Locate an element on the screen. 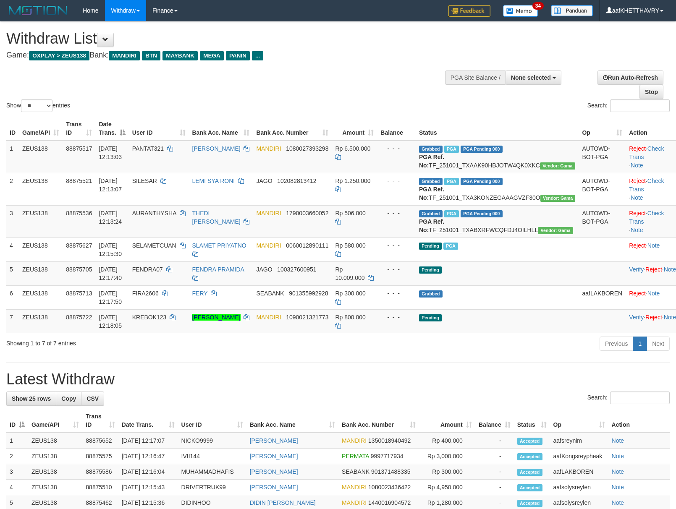 The image size is (676, 509). td: 6 is located at coordinates (13, 297).